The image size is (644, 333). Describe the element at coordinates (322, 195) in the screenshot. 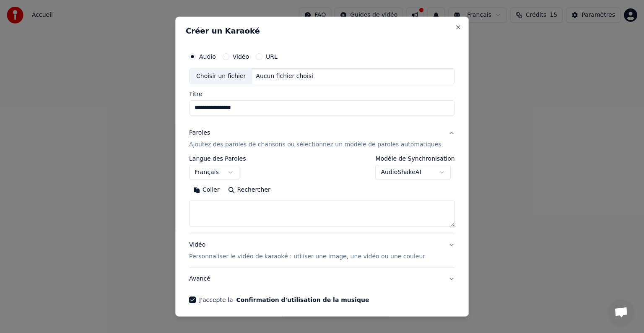

I see `div: ParolesAjoutez des paroles de chansons ou sélectionnez un modèle de paroles automatiques` at that location.